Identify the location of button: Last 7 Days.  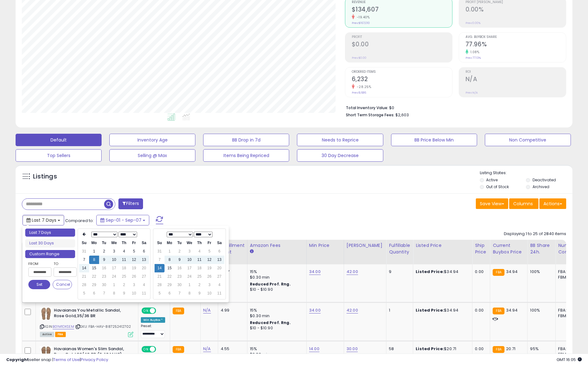
(43, 221).